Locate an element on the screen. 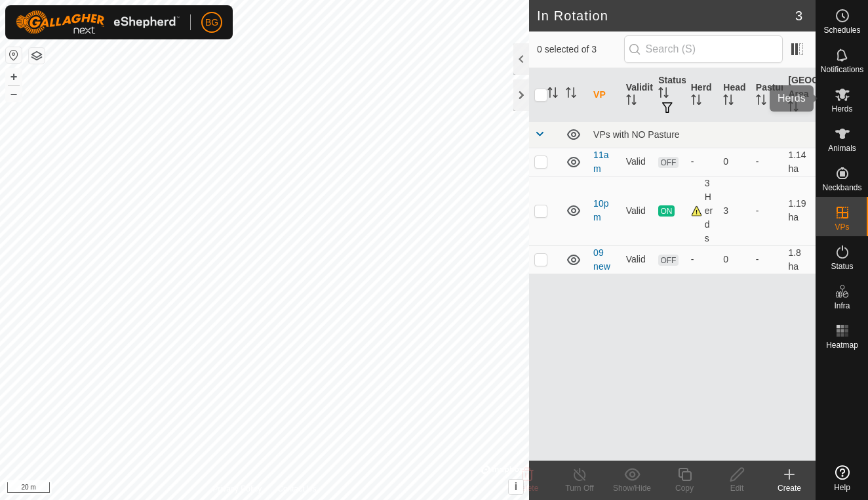  div: Edit is located at coordinates (737, 488).